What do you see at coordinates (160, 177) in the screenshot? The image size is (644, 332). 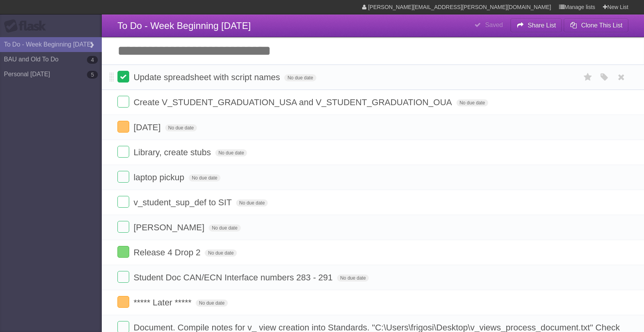 I see `span: laptop pickup` at bounding box center [160, 177].